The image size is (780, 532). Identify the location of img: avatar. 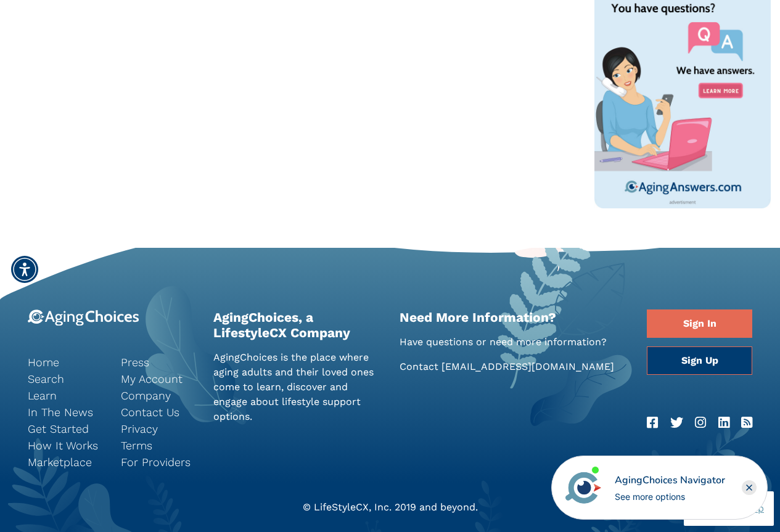
(583, 488).